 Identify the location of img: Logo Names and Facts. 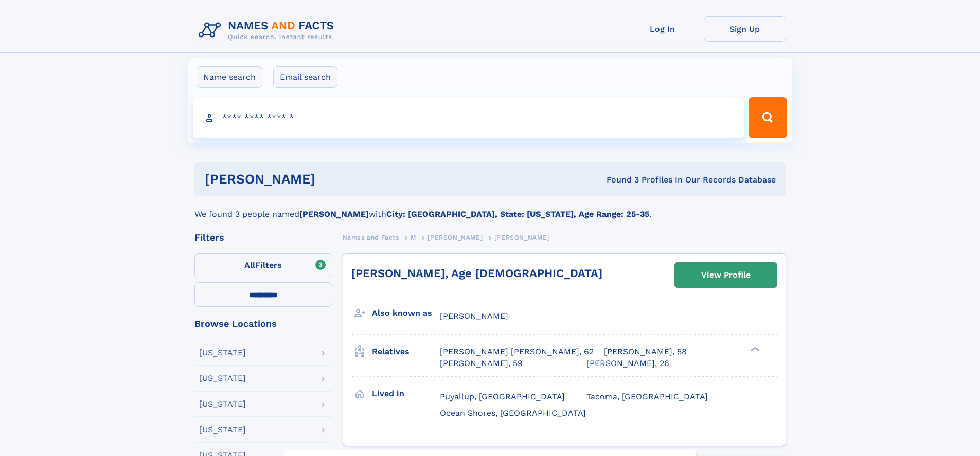
(269, 30).